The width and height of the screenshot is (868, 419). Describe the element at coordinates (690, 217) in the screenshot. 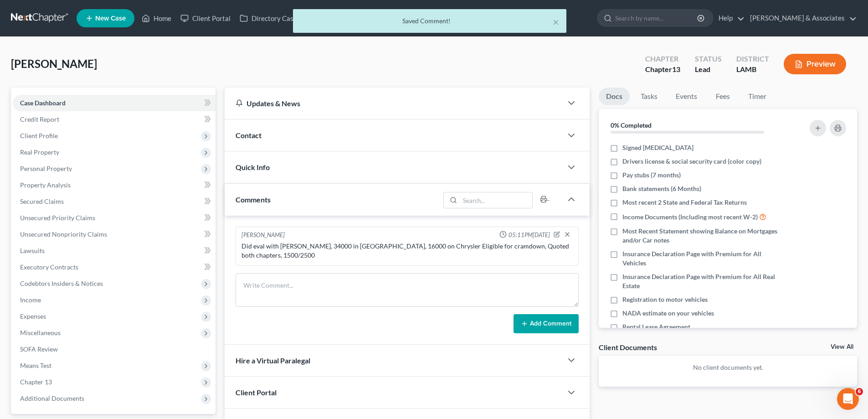

I see `span: Income Documents (Including most recent W-2)` at that location.